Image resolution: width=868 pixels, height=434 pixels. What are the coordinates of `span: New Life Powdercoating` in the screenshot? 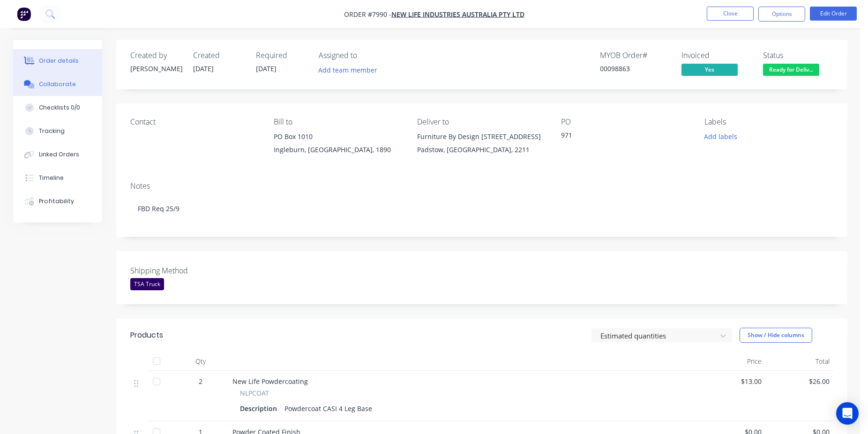 It's located at (270, 381).